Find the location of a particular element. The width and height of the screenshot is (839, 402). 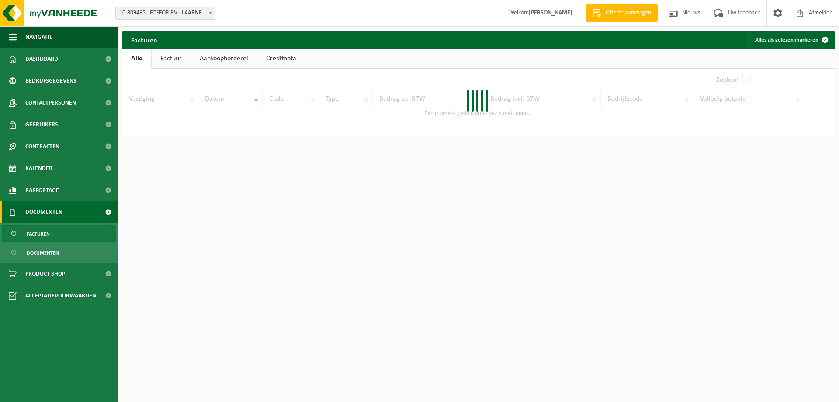

span: Contactpersonen is located at coordinates (51, 103).